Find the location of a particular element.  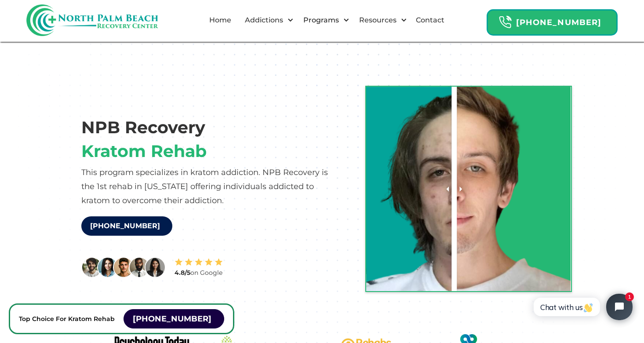

strong: 4.8/5 is located at coordinates (182, 272).